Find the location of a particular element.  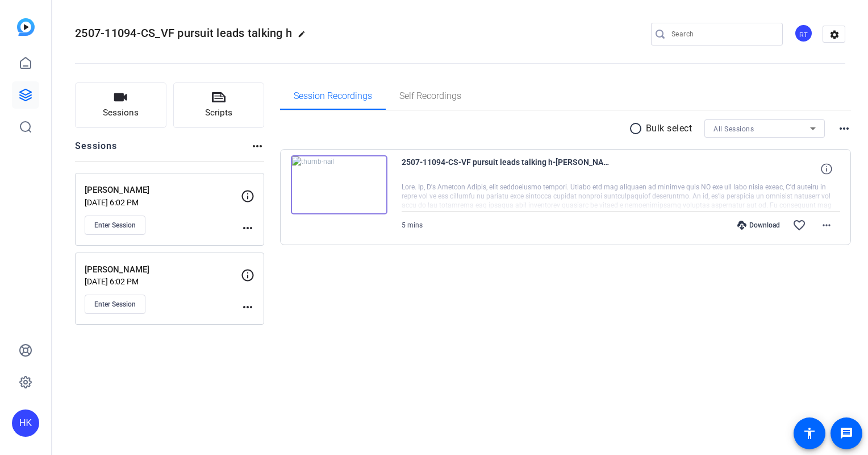

p: Bulk select is located at coordinates (670, 128).